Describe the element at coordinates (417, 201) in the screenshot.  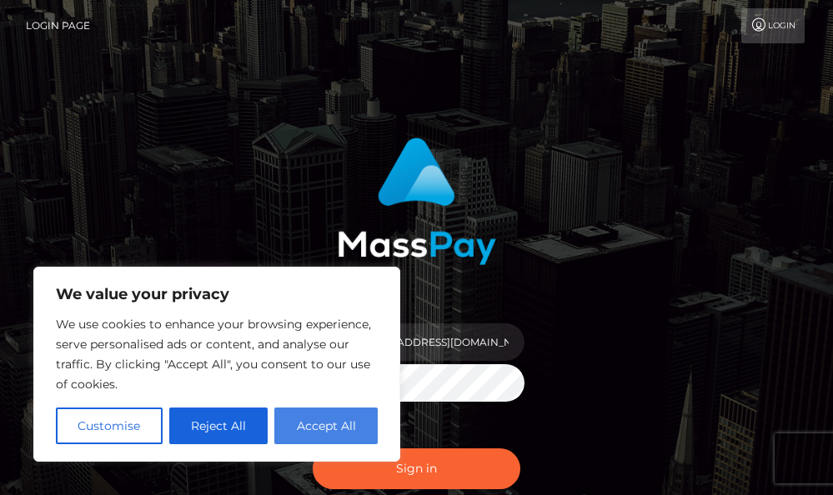
I see `img: MassPay Login` at that location.